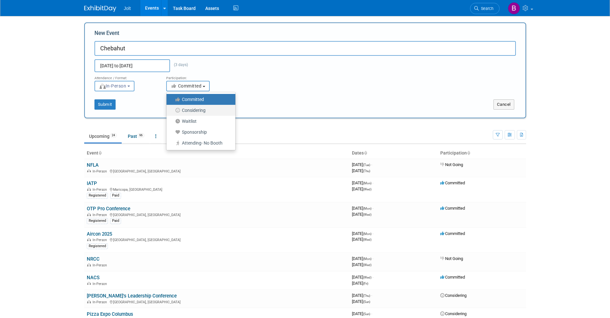  Describe the element at coordinates (136, 136) in the screenshot. I see `a: Past96` at that location.